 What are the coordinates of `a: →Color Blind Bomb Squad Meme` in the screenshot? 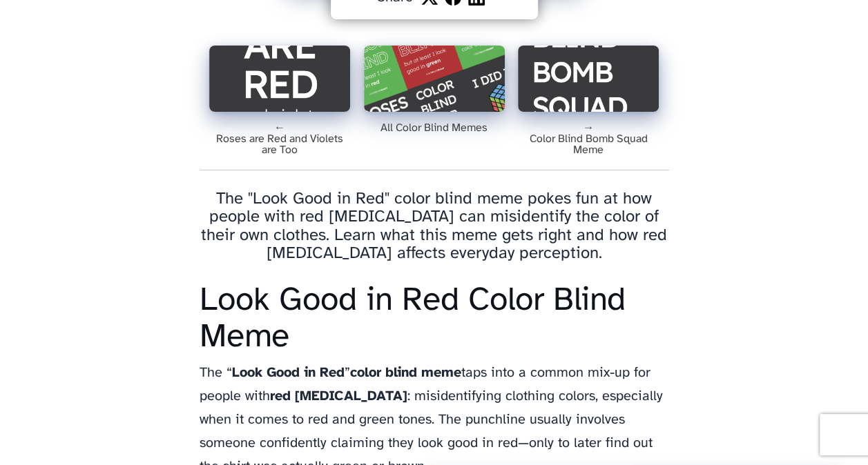 It's located at (588, 101).